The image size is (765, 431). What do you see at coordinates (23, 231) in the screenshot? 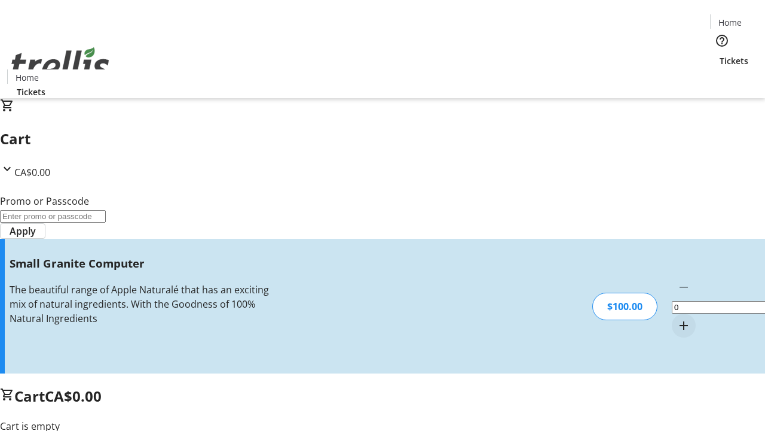
I see `span: Apply` at bounding box center [23, 231].